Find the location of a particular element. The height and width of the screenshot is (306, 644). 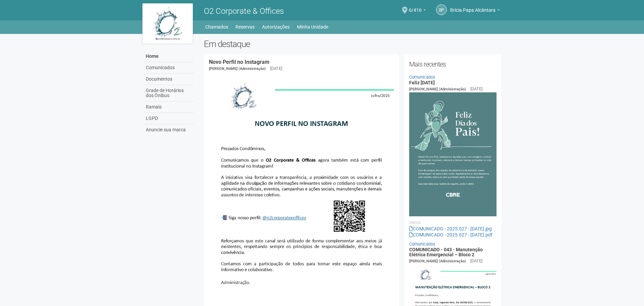

img: COMUNICADO%20-%202025.027%20-%20Dia%20dos%20Pais.jpg is located at coordinates (452, 154).